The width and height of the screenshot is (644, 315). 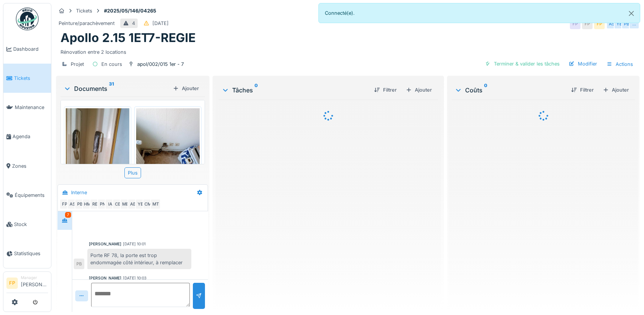 I want to click on a: Tickets, so click(x=27, y=78).